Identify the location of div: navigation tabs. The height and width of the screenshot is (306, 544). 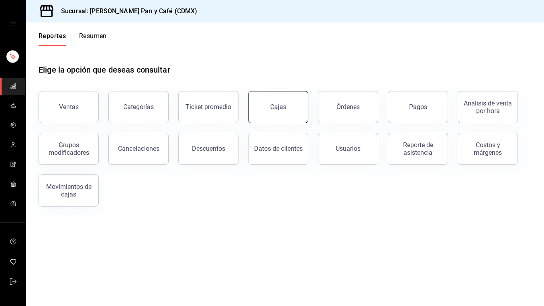
(73, 39).